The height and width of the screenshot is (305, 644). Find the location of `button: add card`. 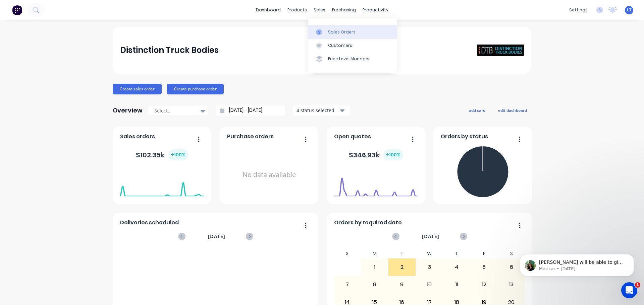

button: add card is located at coordinates (477, 110).